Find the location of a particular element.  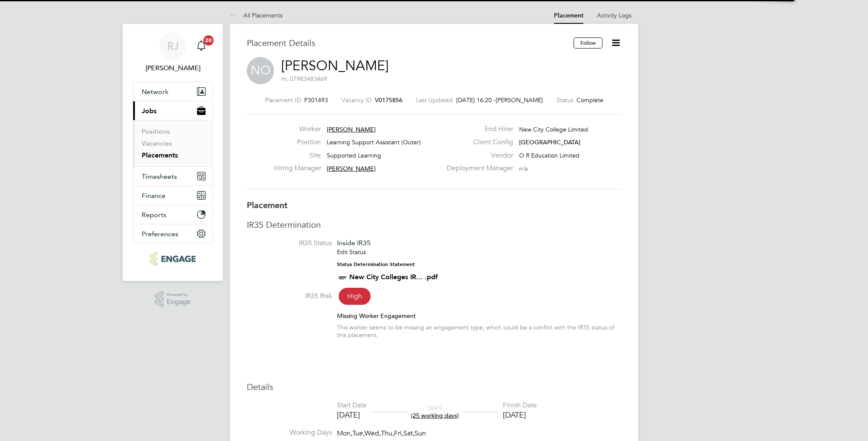

span: O R Education Limited is located at coordinates (550, 155).